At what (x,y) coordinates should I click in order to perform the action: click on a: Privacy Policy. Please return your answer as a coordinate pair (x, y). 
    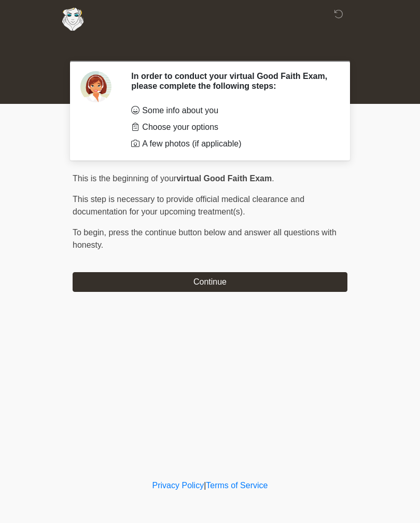
    Looking at the image, I should click on (179, 484).